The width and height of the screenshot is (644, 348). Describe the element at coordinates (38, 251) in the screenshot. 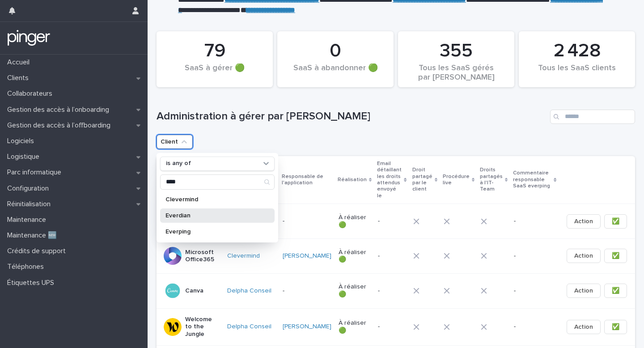

I see `p: Crédits de support` at that location.